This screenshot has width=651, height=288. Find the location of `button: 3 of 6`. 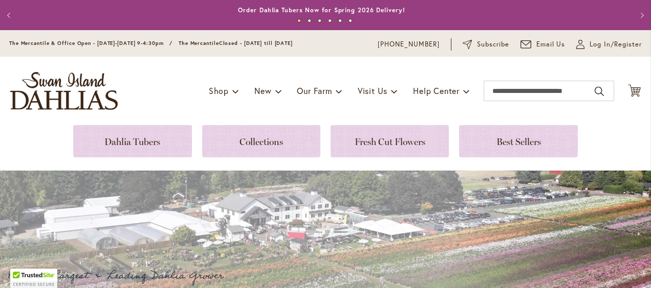

button: 3 of 6 is located at coordinates (319, 20).